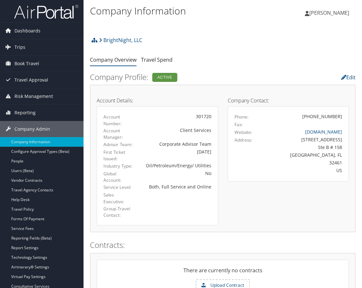  Describe the element at coordinates (118, 177) in the screenshot. I see `label: Global Account:` at that location.